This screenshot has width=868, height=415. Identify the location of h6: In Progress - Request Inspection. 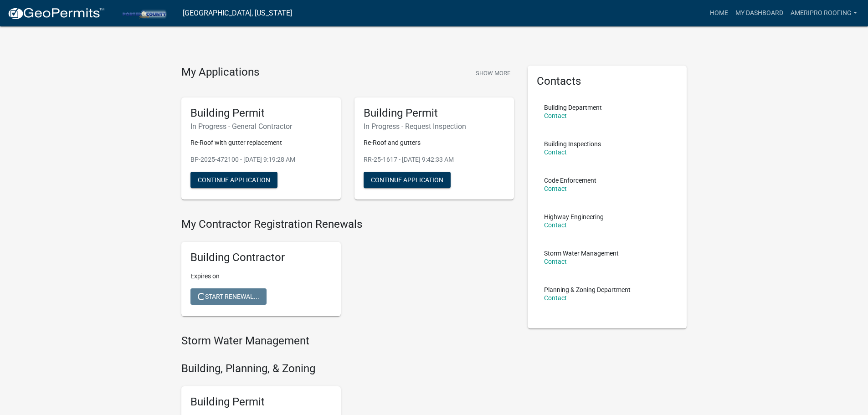
(434, 126).